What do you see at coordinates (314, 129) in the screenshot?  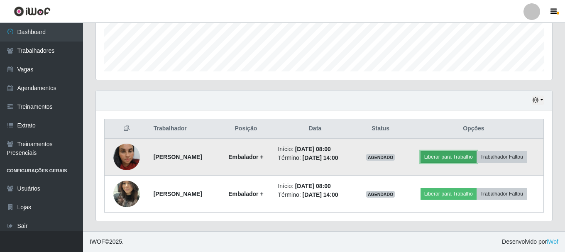 I see `th: Data` at bounding box center [314, 129].